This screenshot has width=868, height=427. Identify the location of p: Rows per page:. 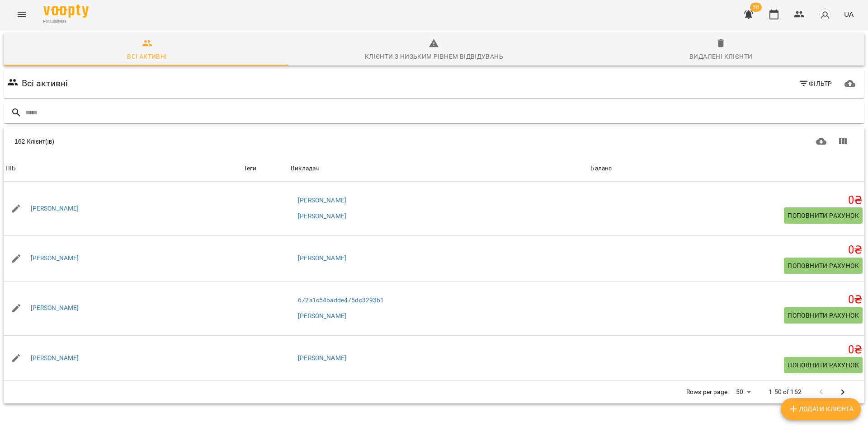
(707, 393).